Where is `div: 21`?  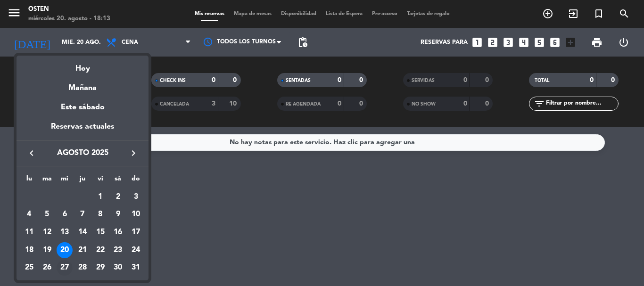 div: 21 is located at coordinates (83, 250).